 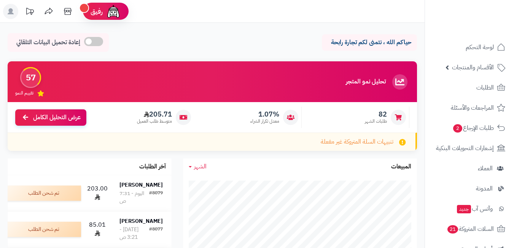 I want to click on span: الشهر, so click(x=200, y=166).